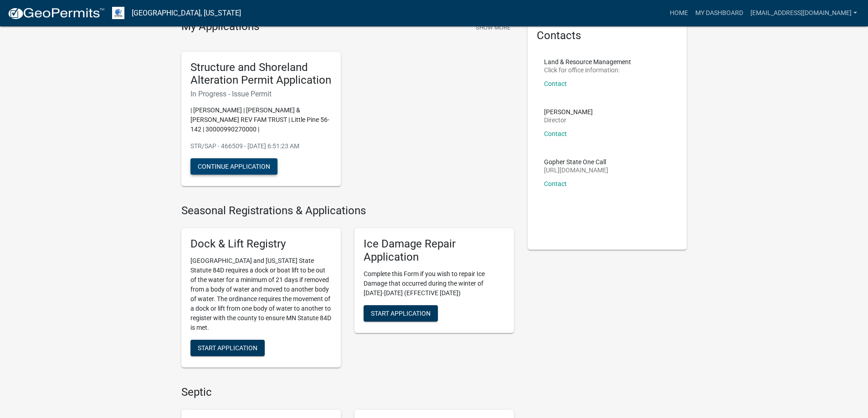 The image size is (868, 418). I want to click on h5: Dock & Lift Registry, so click(261, 244).